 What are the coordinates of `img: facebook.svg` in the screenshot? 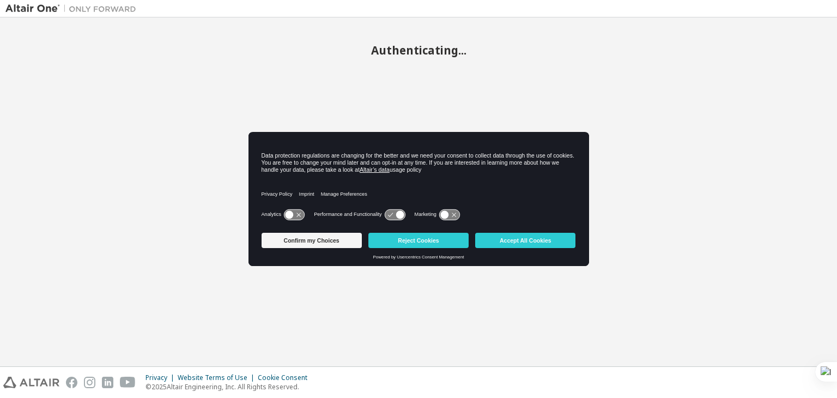 It's located at (71, 382).